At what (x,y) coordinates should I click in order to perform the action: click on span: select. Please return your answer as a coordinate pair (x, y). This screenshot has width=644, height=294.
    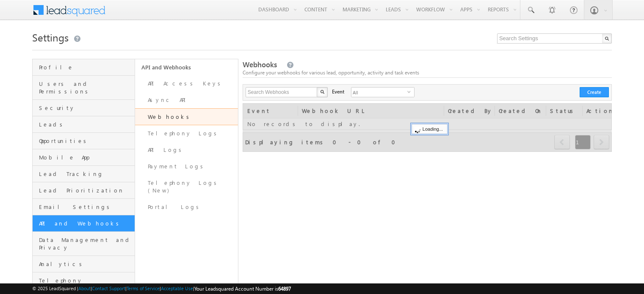
    Looking at the image, I should click on (411, 91).